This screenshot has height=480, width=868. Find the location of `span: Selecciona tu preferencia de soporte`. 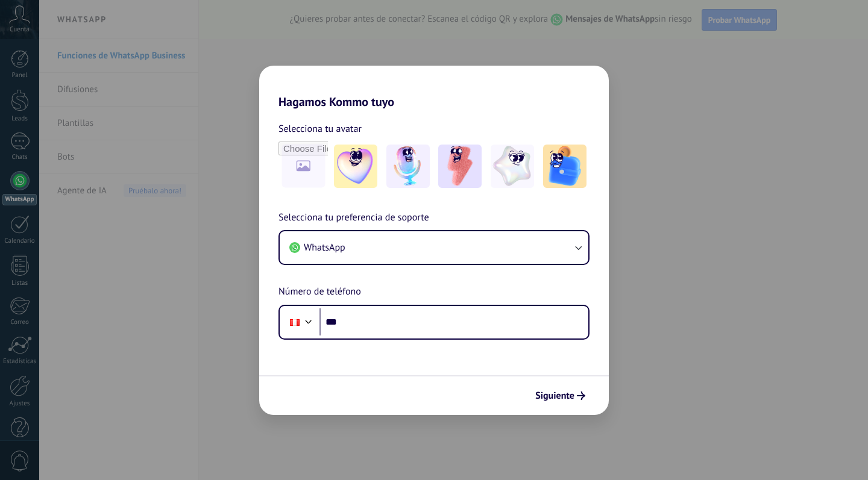

span: Selecciona tu preferencia de soporte is located at coordinates (354, 218).